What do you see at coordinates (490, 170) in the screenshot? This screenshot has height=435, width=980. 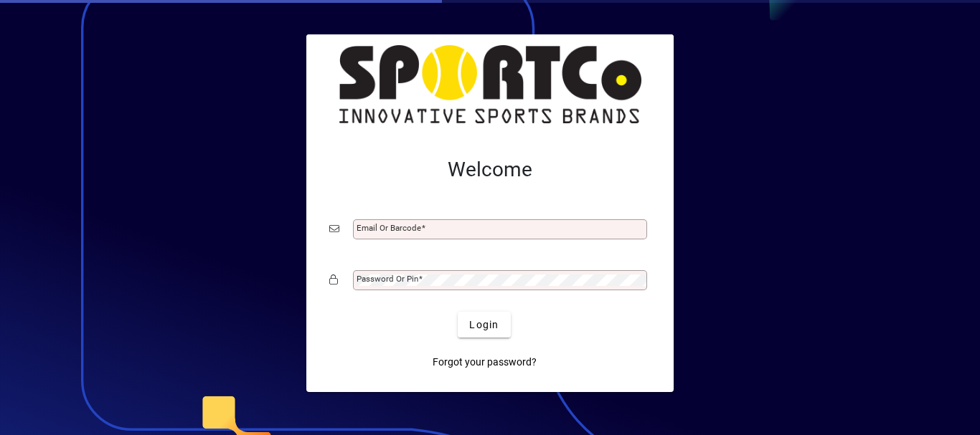 I see `h2: Welcome` at bounding box center [490, 170].